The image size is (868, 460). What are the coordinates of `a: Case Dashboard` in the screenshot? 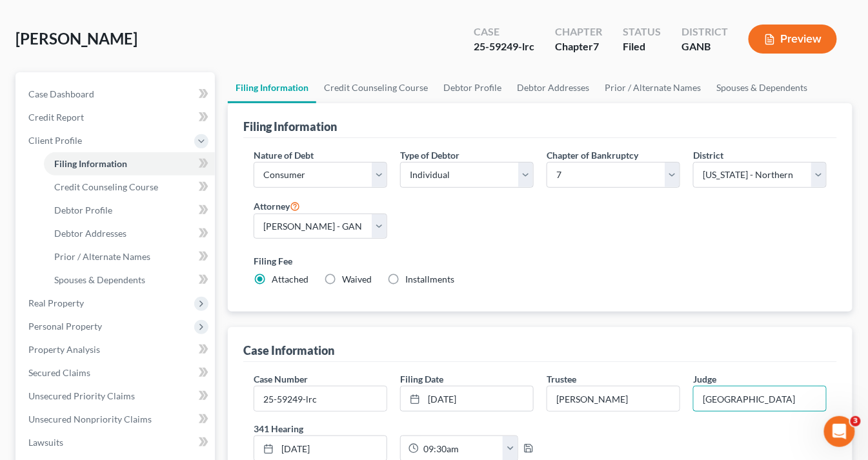 It's located at (116, 94).